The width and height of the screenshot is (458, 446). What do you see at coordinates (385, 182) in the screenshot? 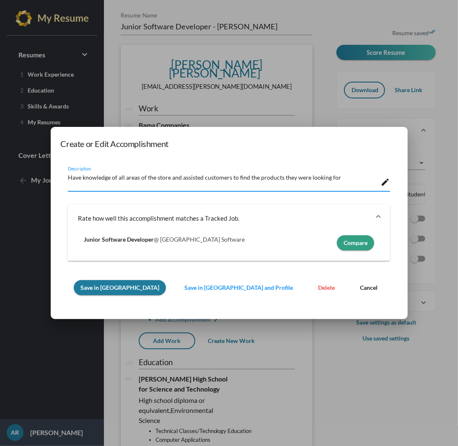
I see `mat-icon: edit` at bounding box center [385, 182].